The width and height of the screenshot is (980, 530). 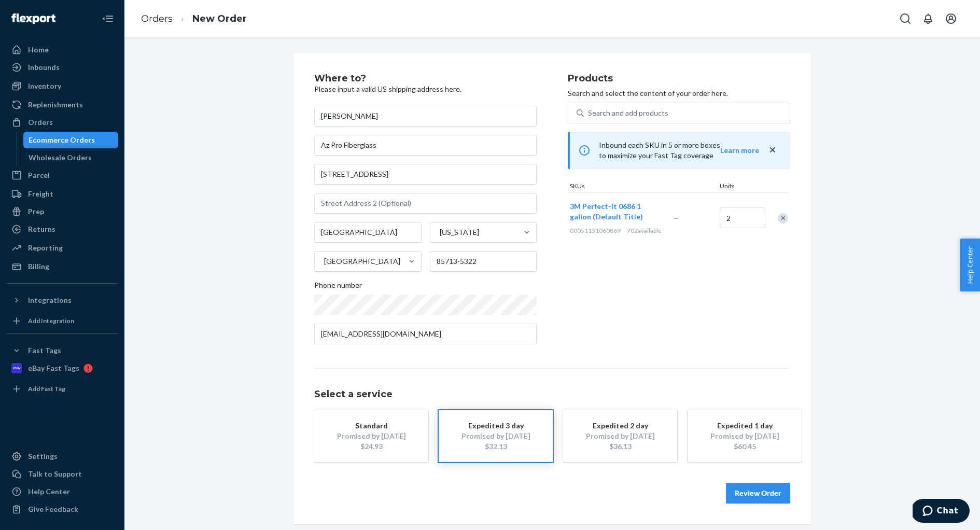 I want to click on span: 3M Perfect-It 0686 1 gallon (Default Title), so click(x=606, y=211).